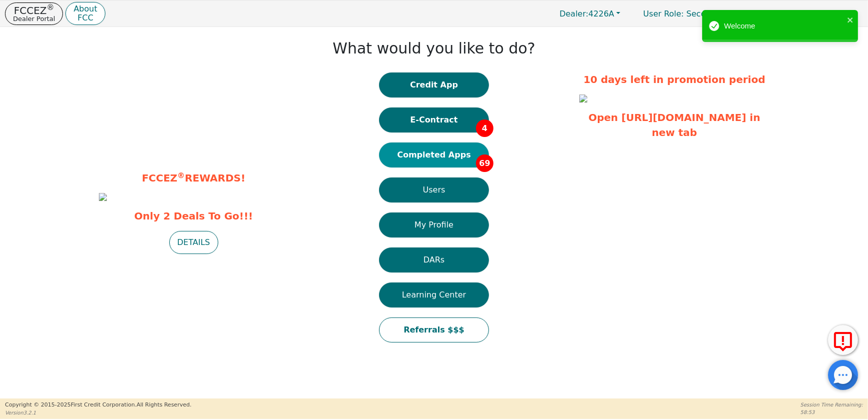 The width and height of the screenshot is (868, 420). What do you see at coordinates (484, 128) in the screenshot?
I see `span: 4` at bounding box center [484, 128].